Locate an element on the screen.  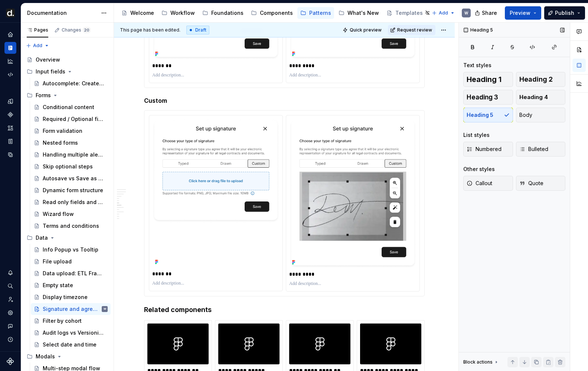
img: 31cee042-0811-4f73-874d-4f1cd5c73921.png is located at coordinates (178, 344).